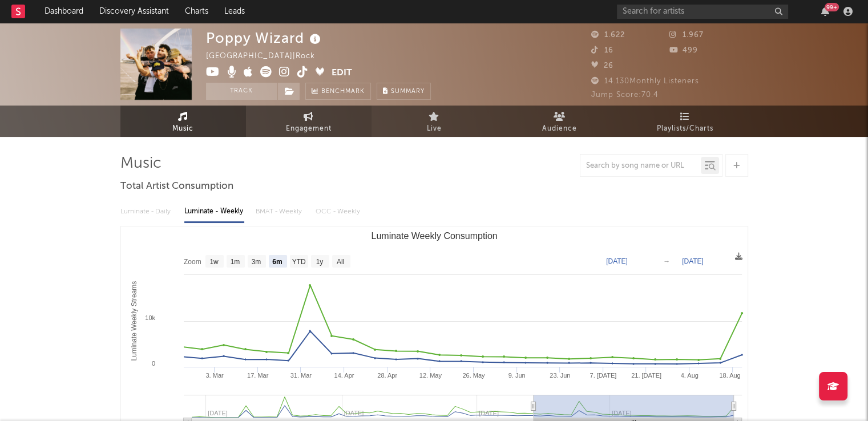 This screenshot has height=421, width=868. Describe the element at coordinates (214, 261) in the screenshot. I see `text: 1w` at that location.